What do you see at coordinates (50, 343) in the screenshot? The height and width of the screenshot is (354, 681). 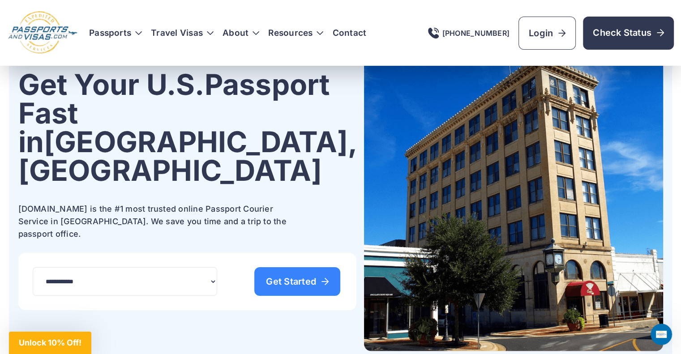 I see `span: Unlock 10% Off!` at bounding box center [50, 343].